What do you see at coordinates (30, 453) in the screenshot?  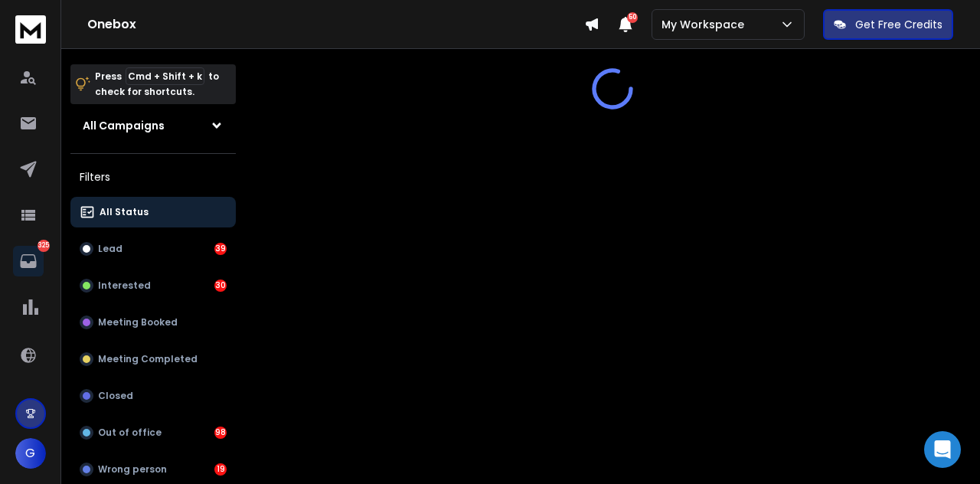 I see `span: G` at bounding box center [30, 453].